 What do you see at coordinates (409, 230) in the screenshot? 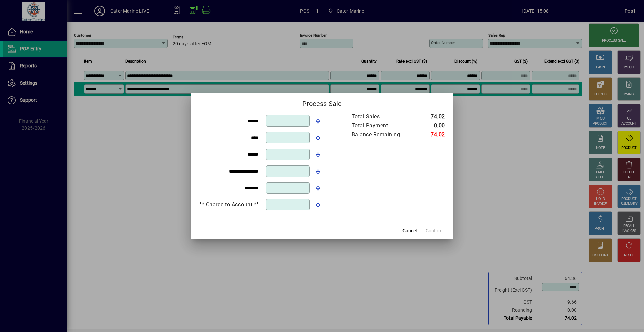
I see `button: Cancel` at bounding box center [409, 230].